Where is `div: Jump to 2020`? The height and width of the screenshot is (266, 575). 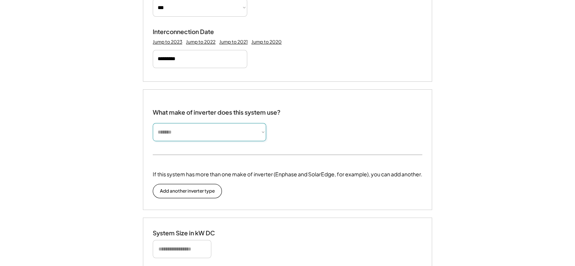
div: Jump to 2020 is located at coordinates (266, 42).